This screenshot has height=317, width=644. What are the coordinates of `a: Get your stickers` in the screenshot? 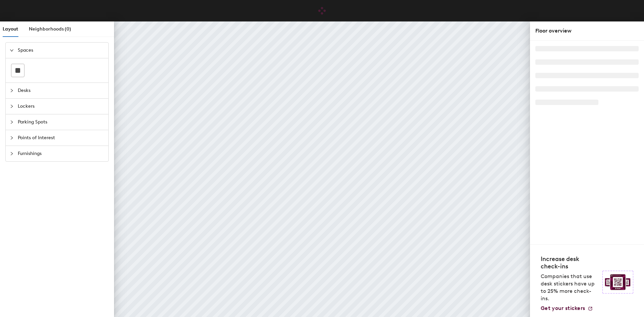 It's located at (567, 308).